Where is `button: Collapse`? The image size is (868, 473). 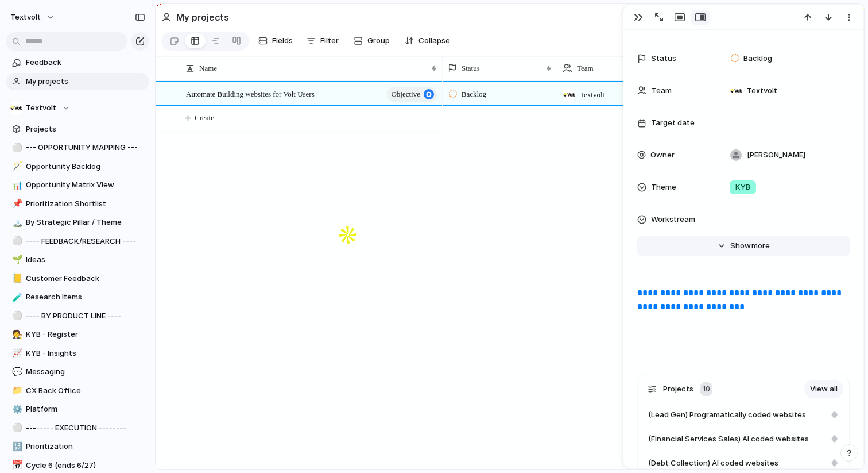
button: Collapse is located at coordinates (427, 41).